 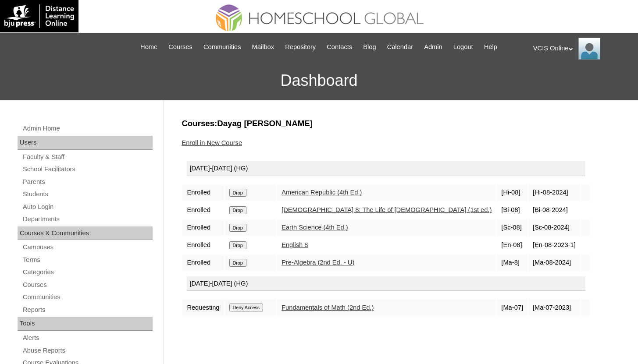 I want to click on span: Blog, so click(x=369, y=47).